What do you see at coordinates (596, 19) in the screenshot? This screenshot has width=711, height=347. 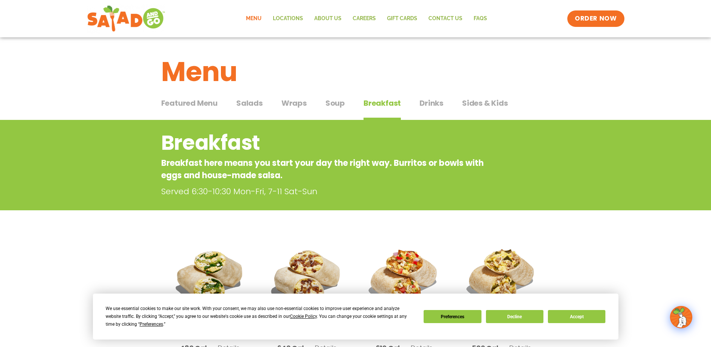 I see `span: ORDER NOW` at bounding box center [596, 19].